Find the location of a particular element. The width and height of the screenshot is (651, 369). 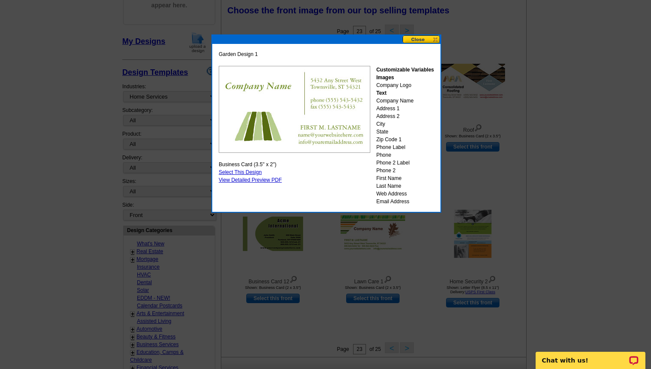

span: Business Card (3.5" x 2") is located at coordinates (248, 165).